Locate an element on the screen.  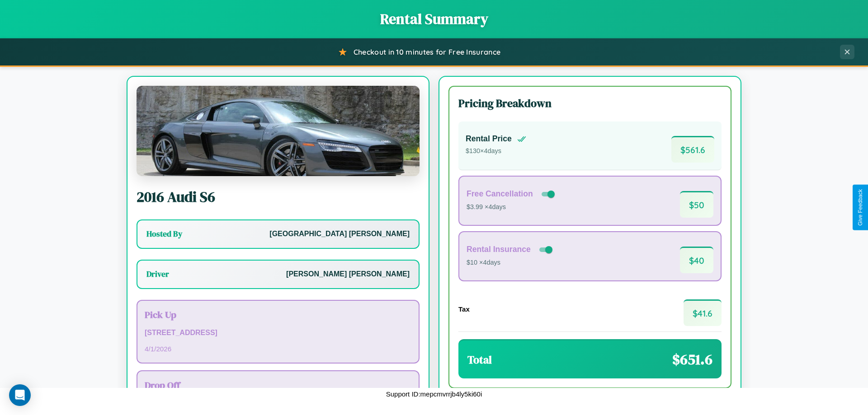
span: $ 41.6 is located at coordinates (702, 313).